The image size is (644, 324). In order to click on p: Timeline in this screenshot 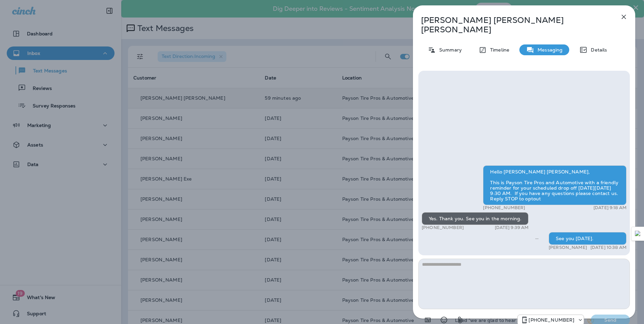, I will do `click(498, 50)`.